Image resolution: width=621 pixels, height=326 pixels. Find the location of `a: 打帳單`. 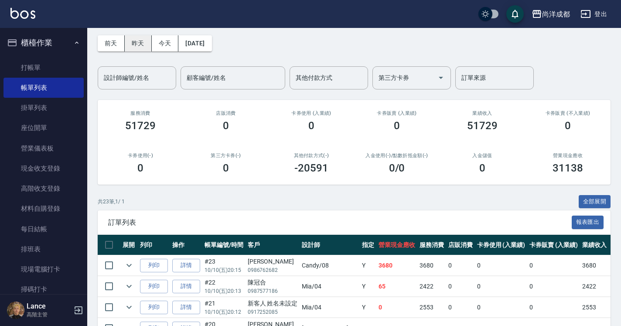

a: 打帳單 is located at coordinates (44, 68).